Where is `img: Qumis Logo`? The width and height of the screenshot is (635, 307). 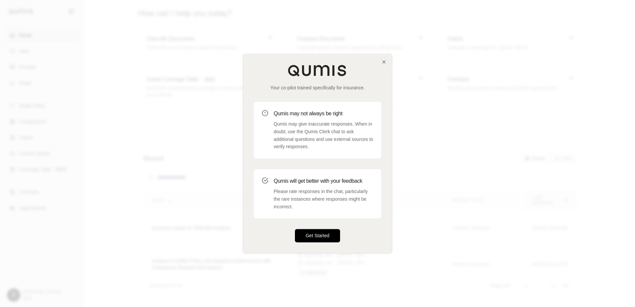 img: Qumis Logo is located at coordinates (317, 70).